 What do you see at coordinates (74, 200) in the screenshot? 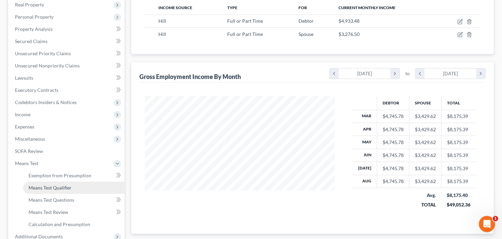
I see `a: Means Test Questions` at bounding box center [74, 200].